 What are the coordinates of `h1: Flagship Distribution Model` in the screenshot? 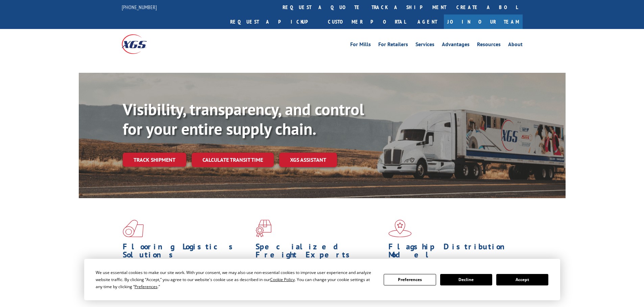 It's located at (452, 253).